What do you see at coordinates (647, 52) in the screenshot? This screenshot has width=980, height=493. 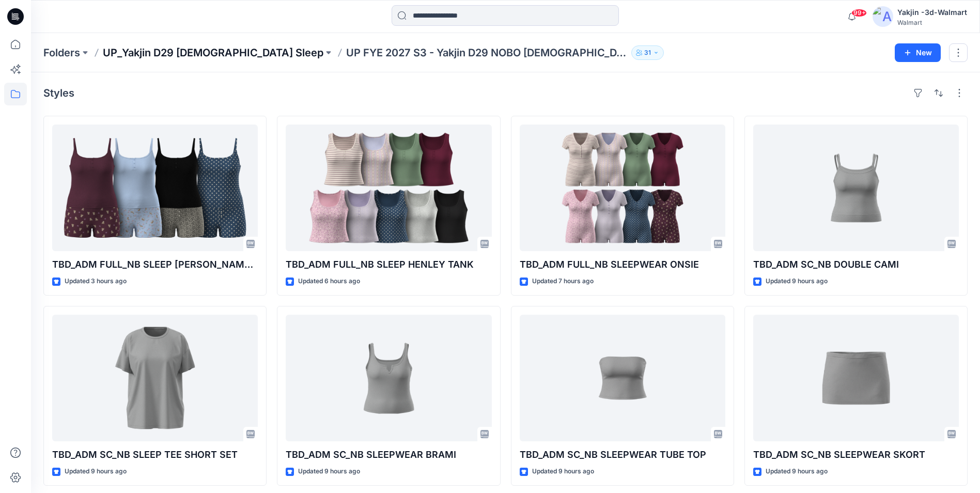 I see `p: 31` at bounding box center [647, 52].